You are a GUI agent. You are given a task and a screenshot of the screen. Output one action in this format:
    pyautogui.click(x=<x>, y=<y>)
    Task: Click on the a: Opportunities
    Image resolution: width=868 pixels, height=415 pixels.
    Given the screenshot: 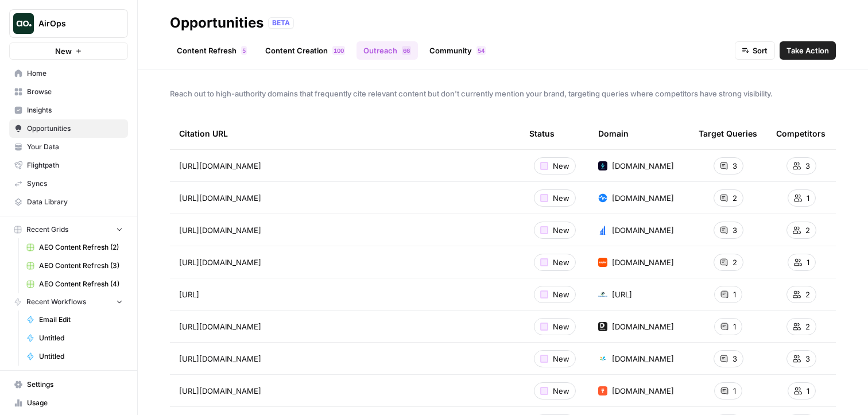 What is the action you would take?
    pyautogui.click(x=68, y=129)
    